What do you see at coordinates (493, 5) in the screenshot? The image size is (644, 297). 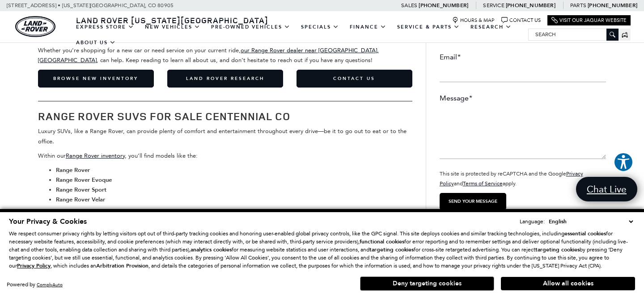 I see `span: Service` at bounding box center [493, 5].